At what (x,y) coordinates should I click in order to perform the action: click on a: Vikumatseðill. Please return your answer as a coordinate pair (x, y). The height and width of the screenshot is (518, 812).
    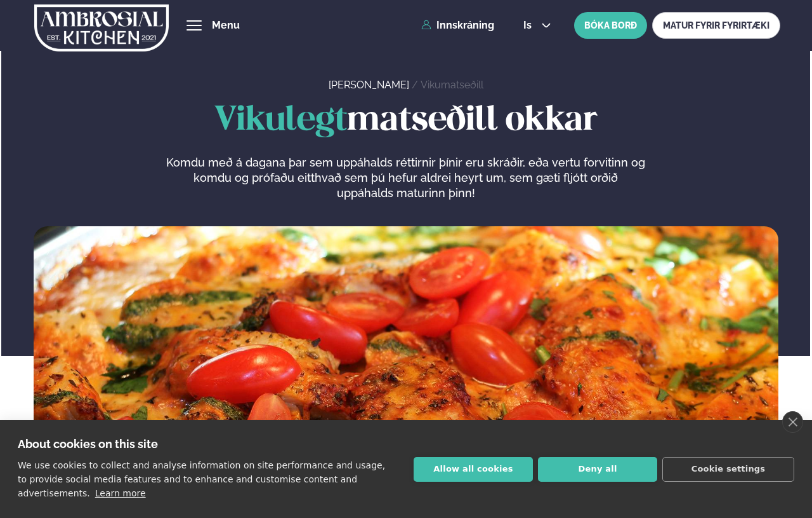
    Looking at the image, I should click on (452, 85).